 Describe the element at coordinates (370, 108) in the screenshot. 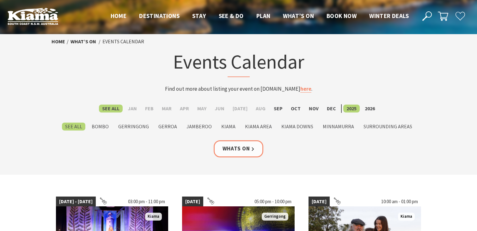

I see `label: 2026` at that location.